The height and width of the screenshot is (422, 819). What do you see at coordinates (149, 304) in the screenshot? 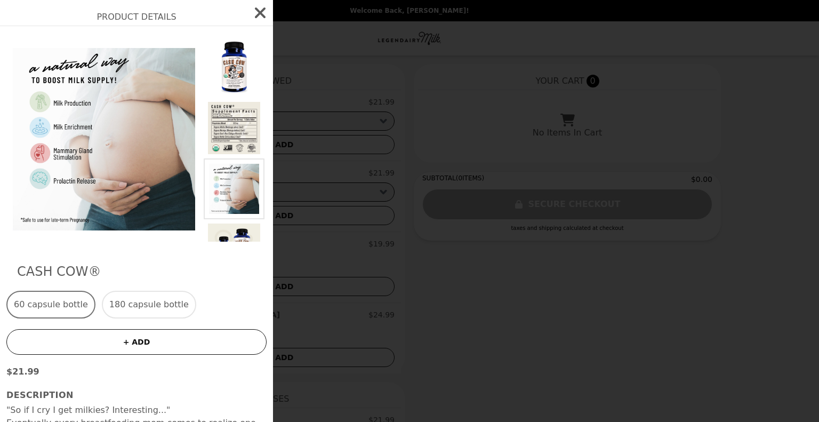
I see `button: 180 capsule bottle` at bounding box center [149, 304].